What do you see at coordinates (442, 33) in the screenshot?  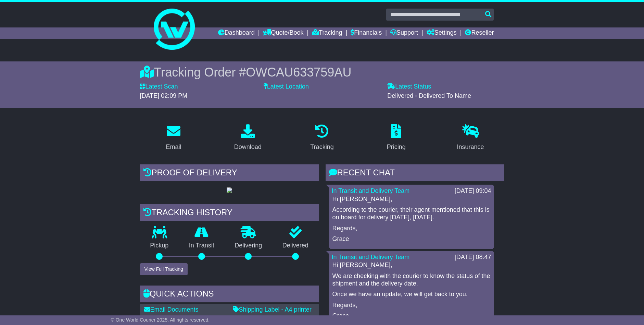 I see `a: Settings` at bounding box center [442, 33].